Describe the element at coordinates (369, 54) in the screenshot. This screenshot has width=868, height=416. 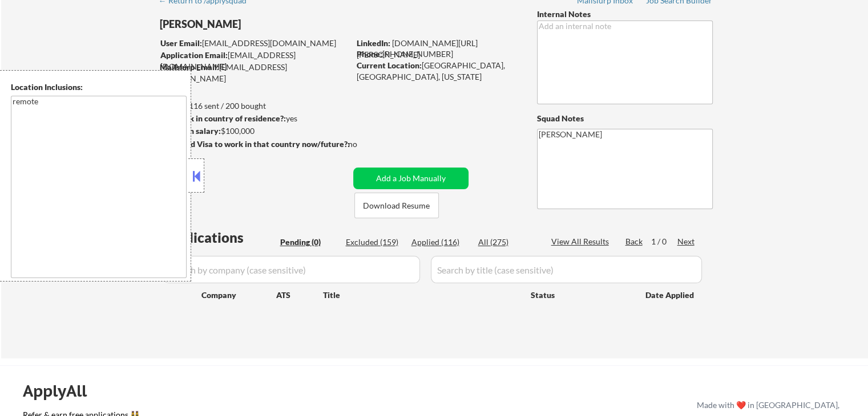
I see `strong: Phone:` at that location.